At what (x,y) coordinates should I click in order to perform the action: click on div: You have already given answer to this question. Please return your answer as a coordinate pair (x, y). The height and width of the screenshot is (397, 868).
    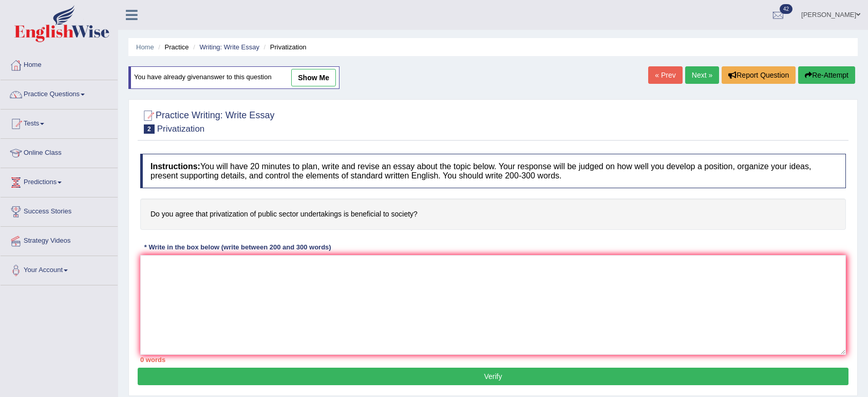
    Looking at the image, I should click on (234, 78).